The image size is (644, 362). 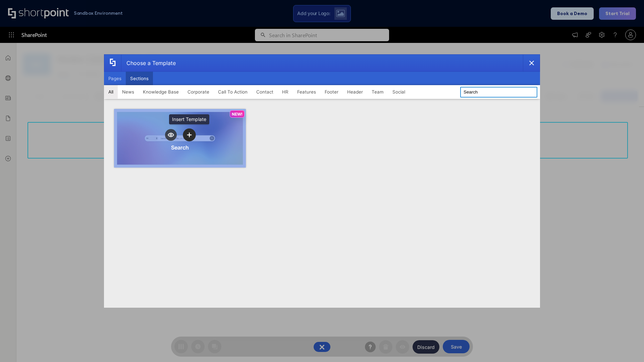 I want to click on div: Chat Widget, so click(x=627, y=346).